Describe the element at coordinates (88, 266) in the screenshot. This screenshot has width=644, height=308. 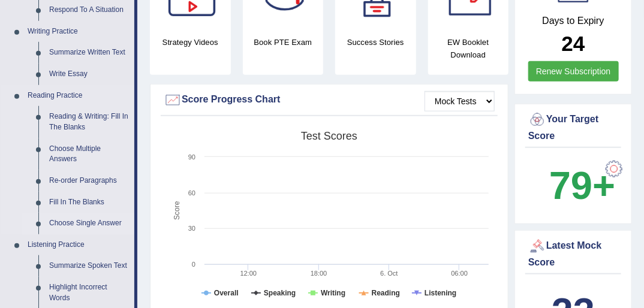
I see `a: Summarize Spoken Text` at that location.